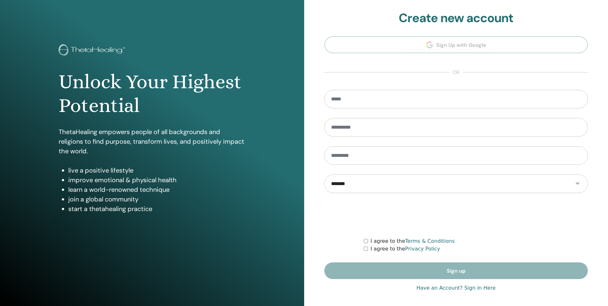  I want to click on li: start a thetahealing practice, so click(157, 209).